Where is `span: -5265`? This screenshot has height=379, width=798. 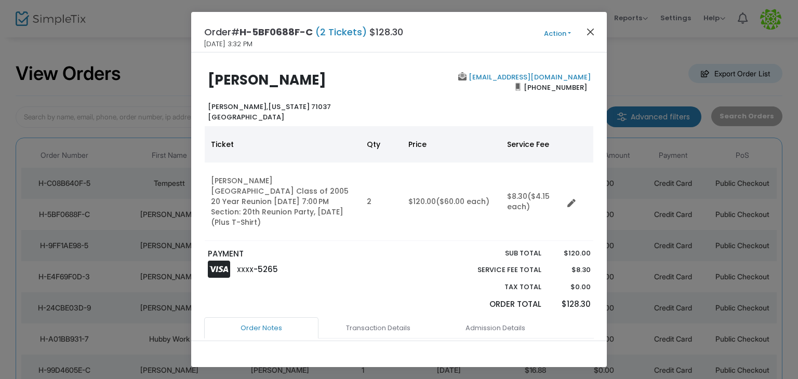
span: -5265 is located at coordinates (266, 269).